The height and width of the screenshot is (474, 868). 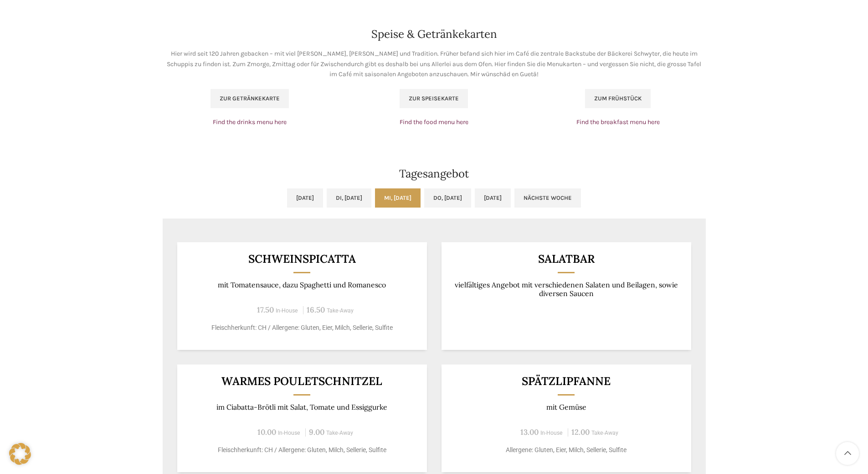 I want to click on h3: Schweinspicatta, so click(x=302, y=258).